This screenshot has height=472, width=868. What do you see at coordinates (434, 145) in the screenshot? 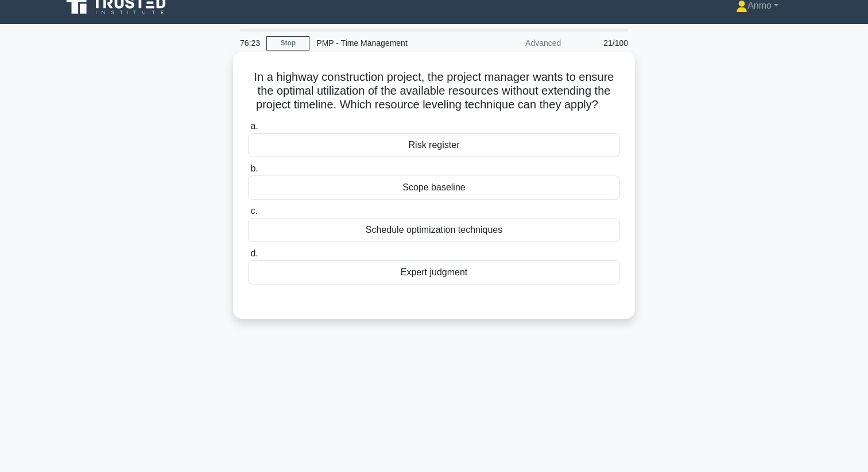
I see `div: Risk register` at bounding box center [434, 145].